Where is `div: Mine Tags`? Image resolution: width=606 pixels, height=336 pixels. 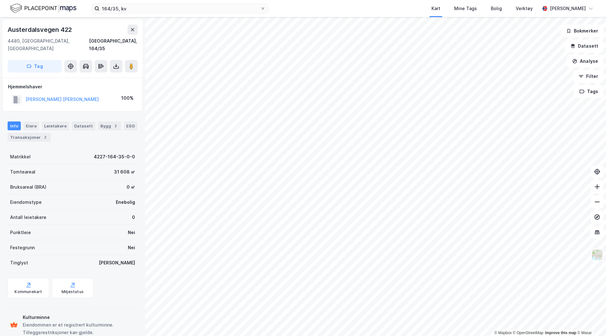
div: Mine Tags is located at coordinates (465, 9).